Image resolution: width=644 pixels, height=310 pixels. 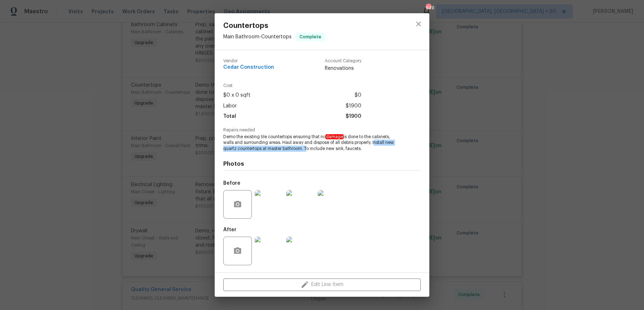 I want to click on span: Account Category, so click(x=343, y=61).